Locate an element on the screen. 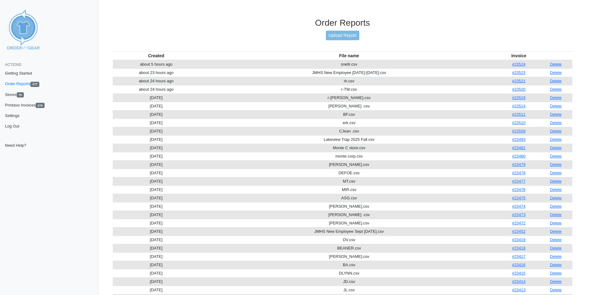 This screenshot has width=590, height=295. span: Actions is located at coordinates (13, 65).